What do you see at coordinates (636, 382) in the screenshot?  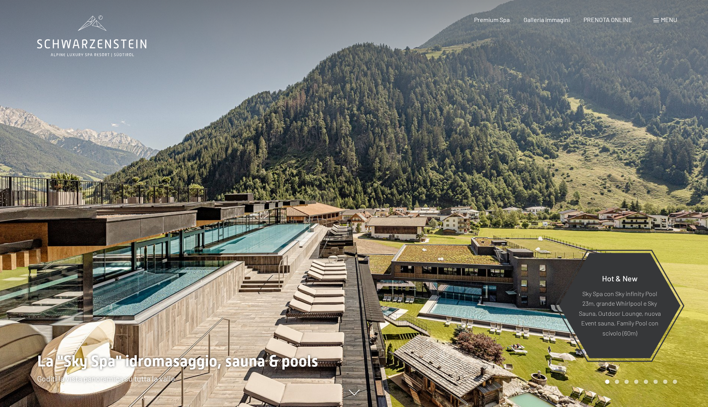 I see `div: Carousel Page 4` at bounding box center [636, 382].